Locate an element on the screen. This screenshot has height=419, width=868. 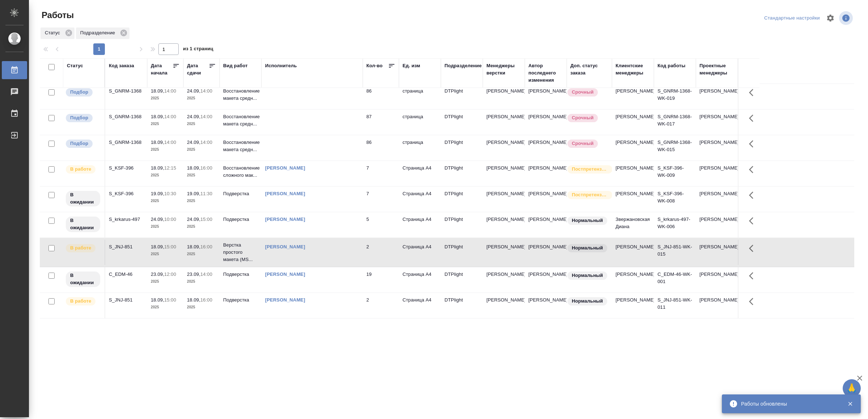
div: Клиентские менеджеры is located at coordinates (633, 69).